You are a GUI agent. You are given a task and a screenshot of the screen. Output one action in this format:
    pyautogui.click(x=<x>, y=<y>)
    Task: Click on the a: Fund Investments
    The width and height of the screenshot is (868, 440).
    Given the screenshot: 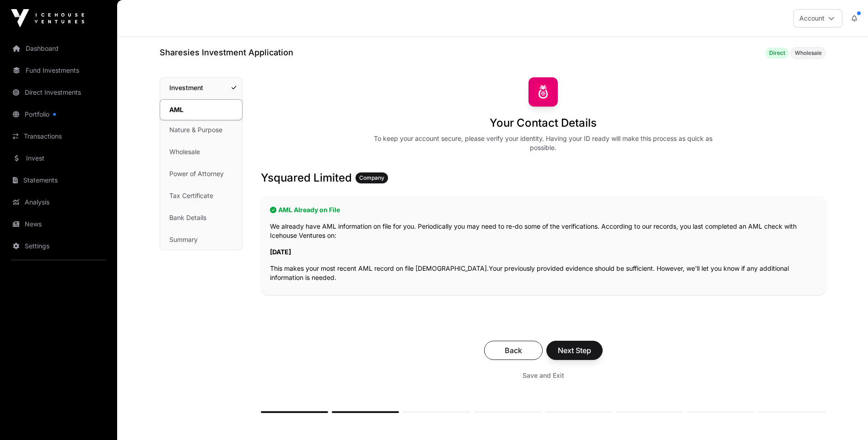 What is the action you would take?
    pyautogui.click(x=59, y=70)
    